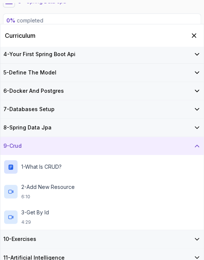 The height and width of the screenshot is (260, 204). What do you see at coordinates (48, 197) in the screenshot?
I see `p: 6:10` at bounding box center [48, 197].